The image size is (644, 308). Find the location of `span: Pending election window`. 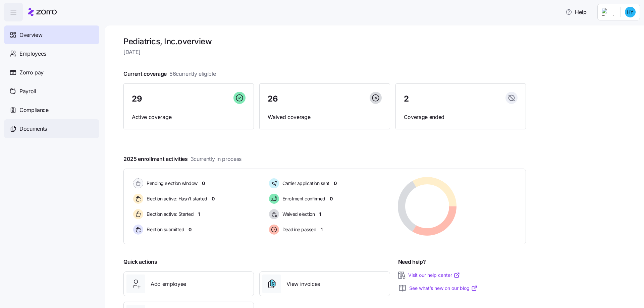

span: Pending election window is located at coordinates (171, 183).